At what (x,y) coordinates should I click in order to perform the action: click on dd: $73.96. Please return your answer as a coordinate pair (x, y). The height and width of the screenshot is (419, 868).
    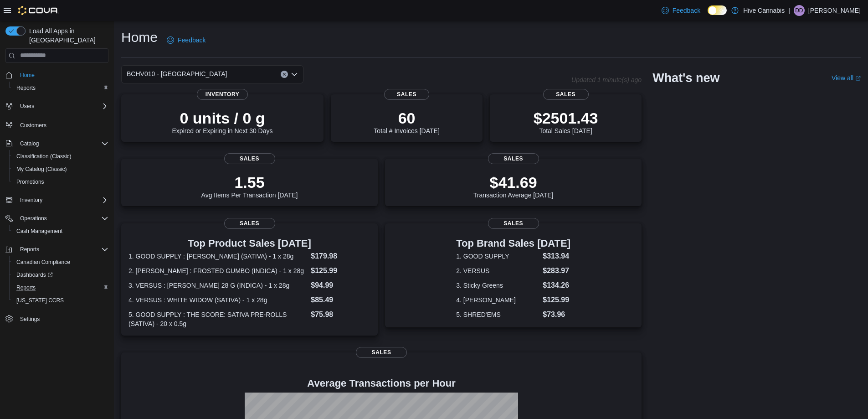
    Looking at the image, I should click on (556, 315).